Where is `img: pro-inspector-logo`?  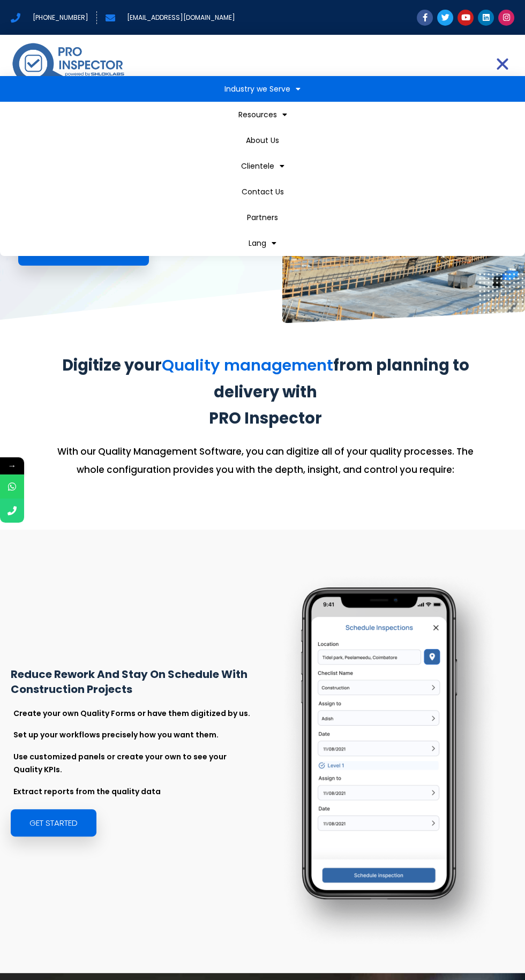
img: pro-inspector-logo is located at coordinates (68, 64).